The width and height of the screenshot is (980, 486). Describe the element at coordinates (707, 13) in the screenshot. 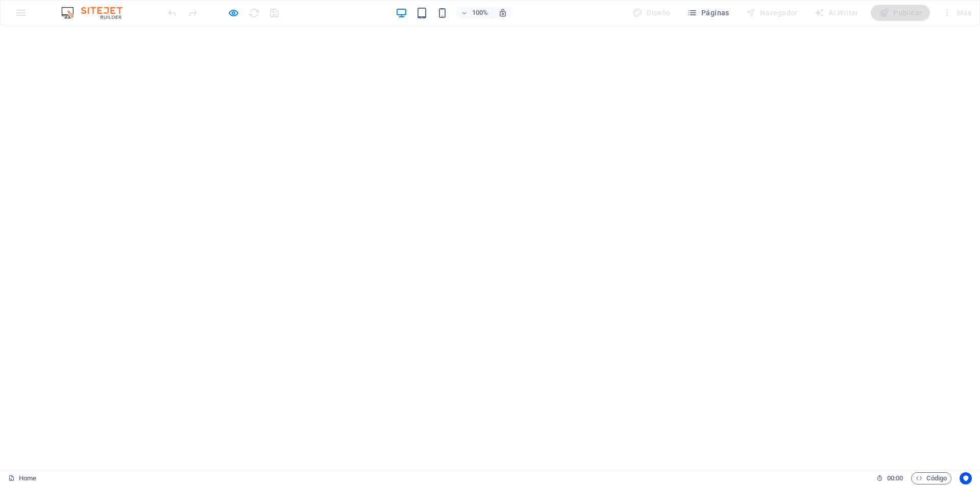

I see `button: Páginas` at that location.